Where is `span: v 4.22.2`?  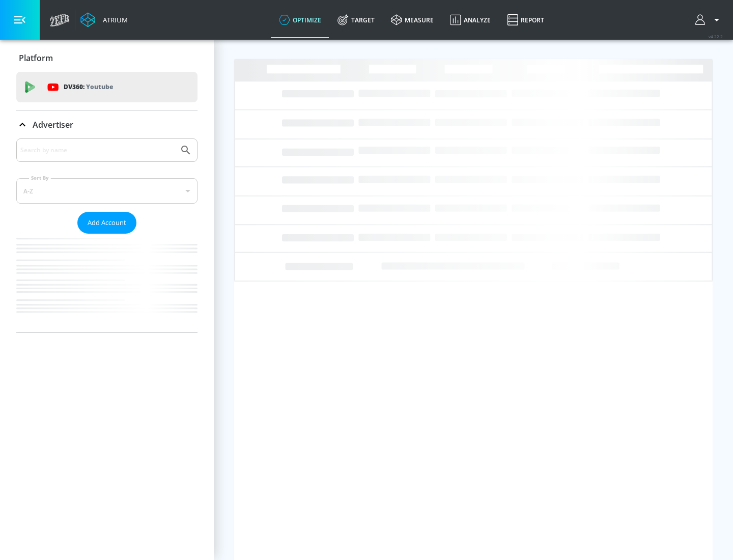 span: v 4.22.2 is located at coordinates (716, 36).